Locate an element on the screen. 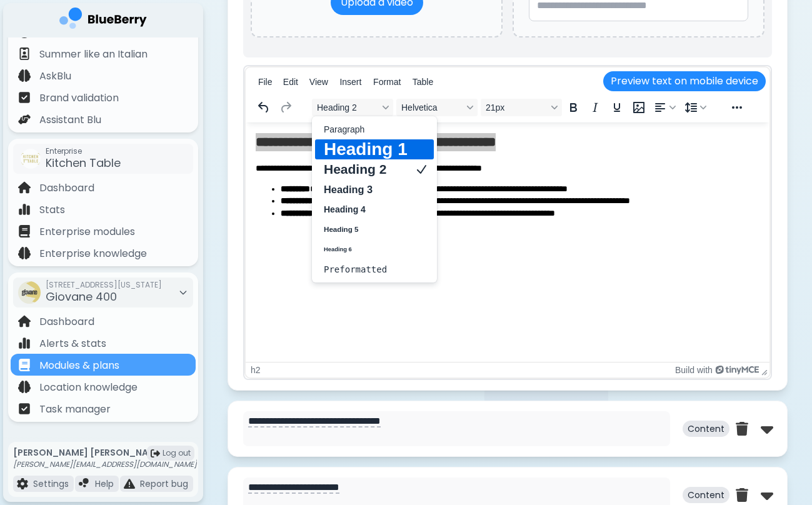 The width and height of the screenshot is (812, 505). p: Task manager is located at coordinates (75, 409).